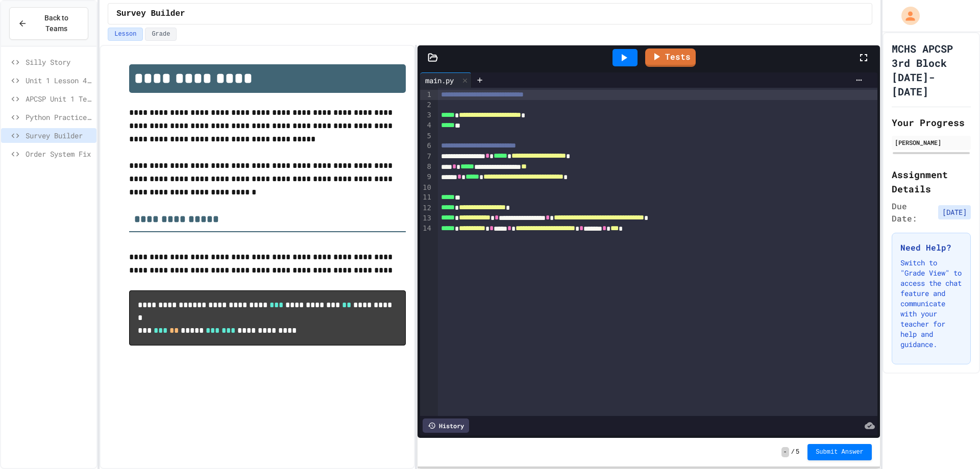 The image size is (980, 469). What do you see at coordinates (426, 115) in the screenshot?
I see `div: 3` at bounding box center [426, 115].